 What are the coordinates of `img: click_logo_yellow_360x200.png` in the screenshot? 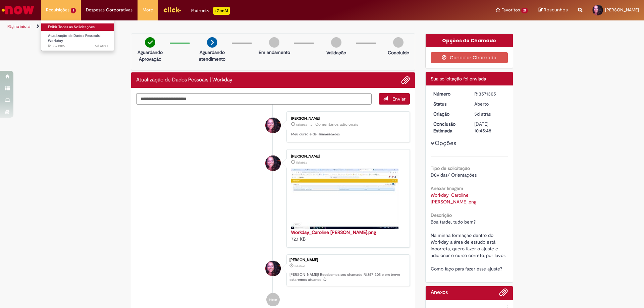 It's located at (172, 9).